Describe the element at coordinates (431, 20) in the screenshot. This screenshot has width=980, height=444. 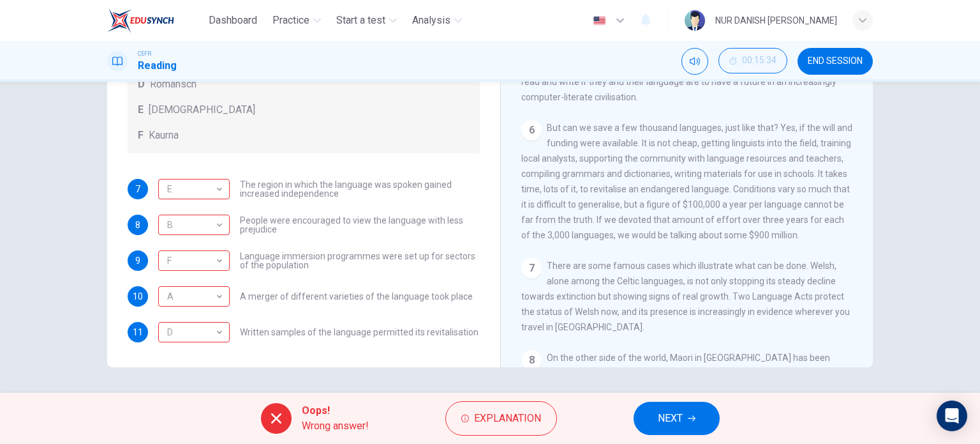
I see `span: Analysis` at that location.